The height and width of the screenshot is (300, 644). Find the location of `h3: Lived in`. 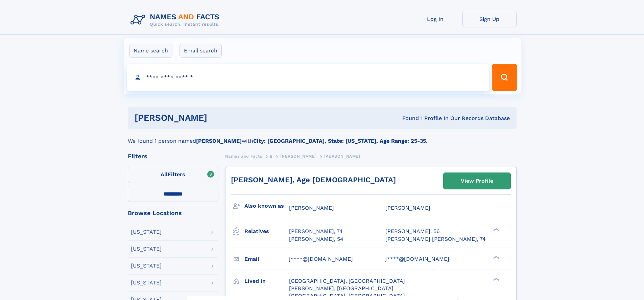

h3: Lived in is located at coordinates (267, 281).